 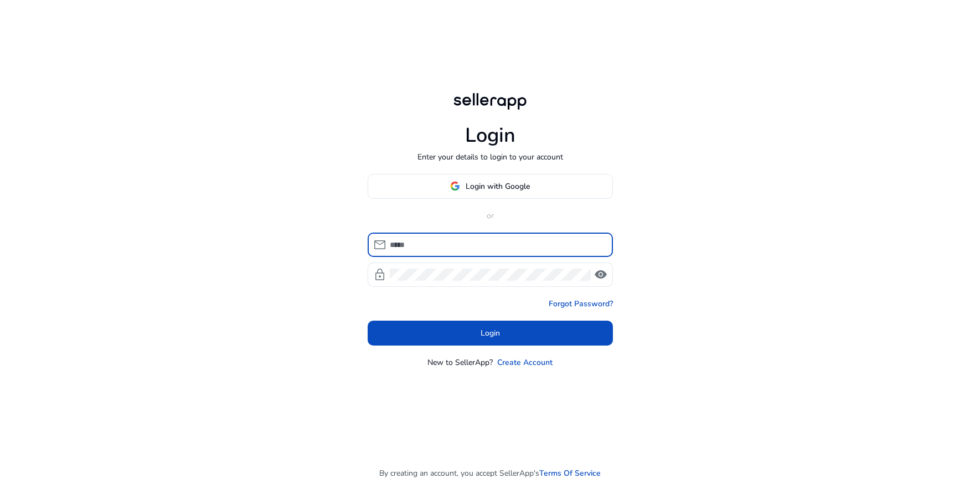 What do you see at coordinates (380, 275) in the screenshot?
I see `span: lock` at bounding box center [380, 275].